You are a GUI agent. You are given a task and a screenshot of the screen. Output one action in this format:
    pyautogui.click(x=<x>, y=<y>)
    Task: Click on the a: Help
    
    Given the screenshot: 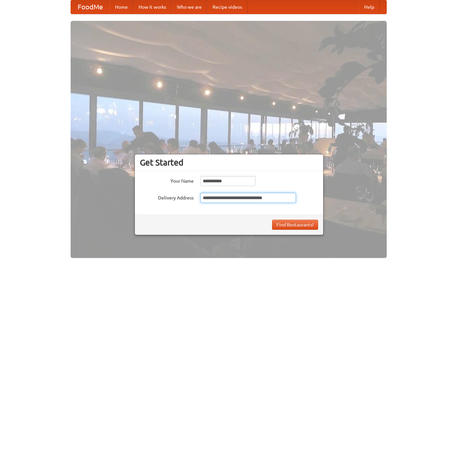 What is the action you would take?
    pyautogui.click(x=369, y=7)
    